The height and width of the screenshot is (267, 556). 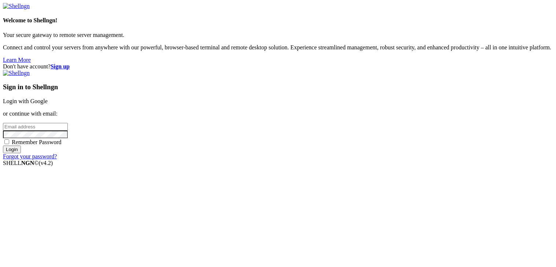 What do you see at coordinates (46, 163) in the screenshot?
I see `span: 4.2.0` at bounding box center [46, 163].